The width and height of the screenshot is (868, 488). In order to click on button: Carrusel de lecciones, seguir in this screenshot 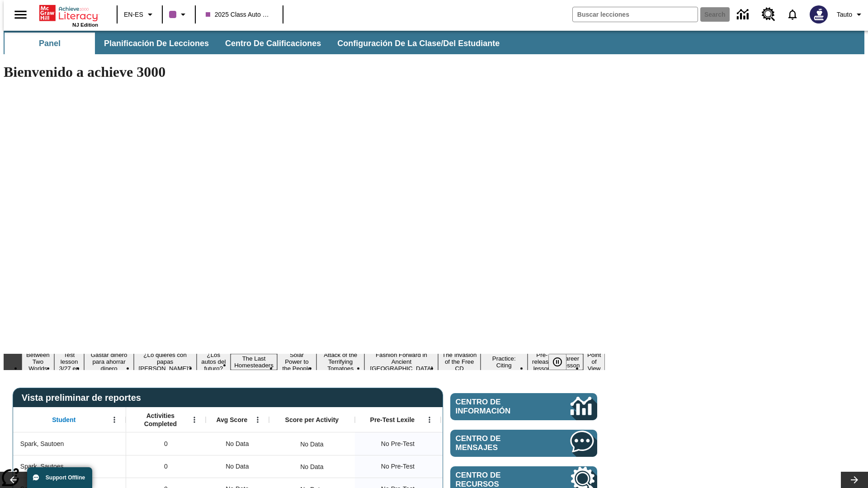, I will do `click(855, 480)`.